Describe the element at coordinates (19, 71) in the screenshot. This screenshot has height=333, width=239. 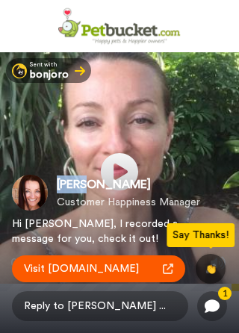
I see `img: Bonjoro Logo` at that location.